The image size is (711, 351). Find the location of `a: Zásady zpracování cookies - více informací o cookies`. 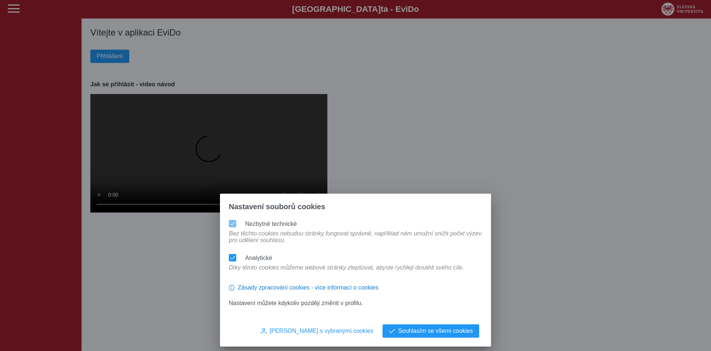

a: Zásady zpracování cookies - více informací o cookies is located at coordinates (304, 290).